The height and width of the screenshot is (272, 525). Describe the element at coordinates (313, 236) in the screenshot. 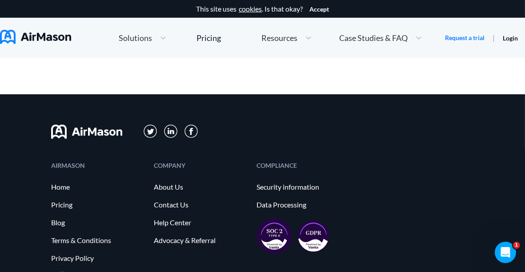

I see `img: gdpr-98ea35551734e2af8fd9405dbdaf8c18.svg` at that location.